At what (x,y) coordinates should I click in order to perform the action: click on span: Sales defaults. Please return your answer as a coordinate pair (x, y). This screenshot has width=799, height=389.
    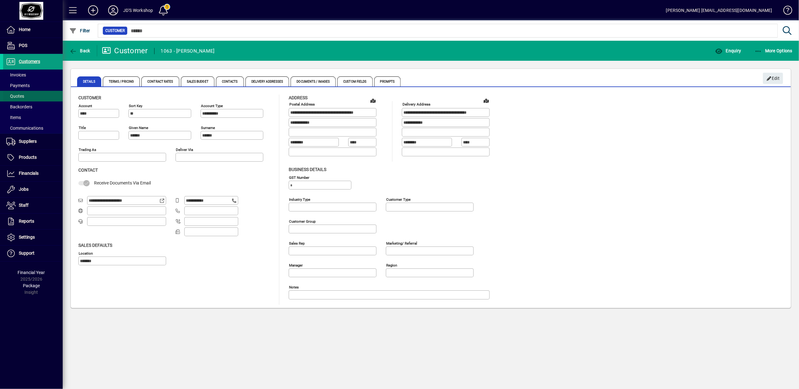
    Looking at the image, I should click on (95, 245).